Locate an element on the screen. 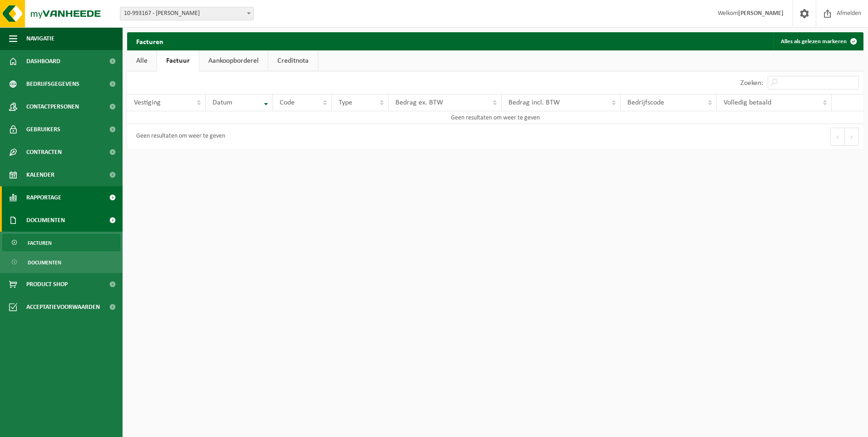 Image resolution: width=868 pixels, height=437 pixels. span: Facturen is located at coordinates (39, 243).